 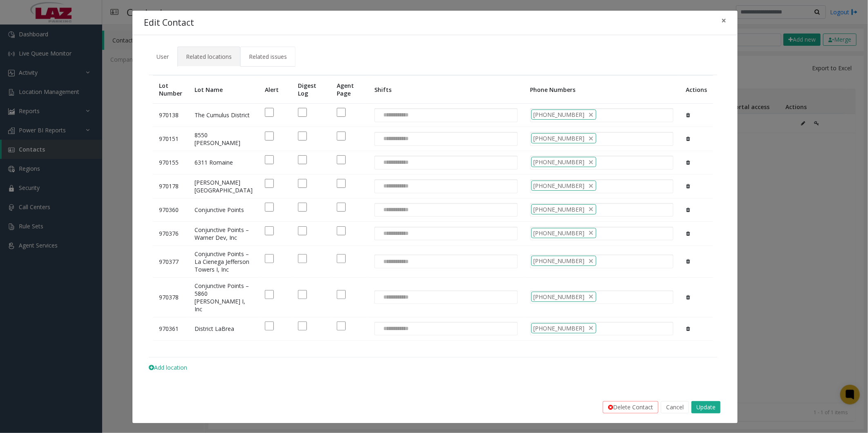 What do you see at coordinates (631, 408) in the screenshot?
I see `button: Delete Contact` at bounding box center [631, 408].